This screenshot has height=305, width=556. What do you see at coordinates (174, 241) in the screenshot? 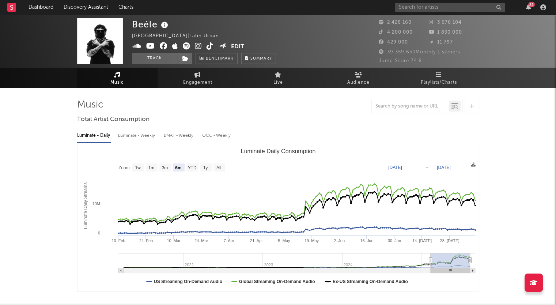
I see `text: 10. Mar` at bounding box center [174, 241].